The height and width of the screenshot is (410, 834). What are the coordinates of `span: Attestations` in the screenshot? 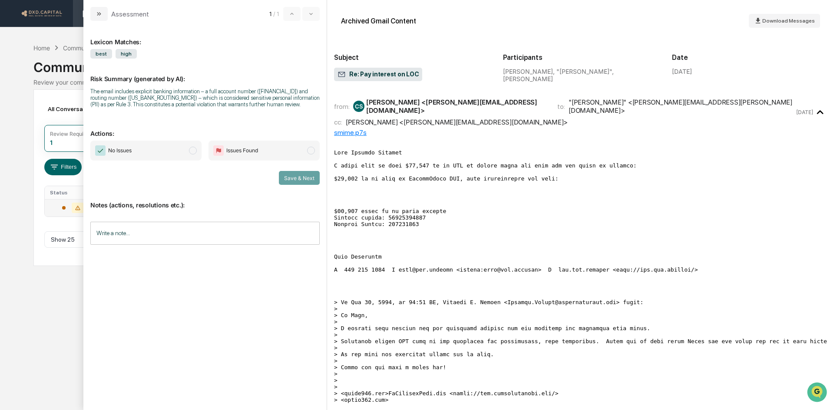 It's located at (89, 114).